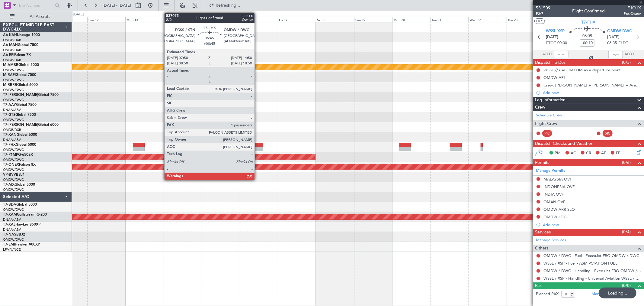 The height and width of the screenshot is (306, 644). I want to click on a: Manage Permits, so click(550, 171).